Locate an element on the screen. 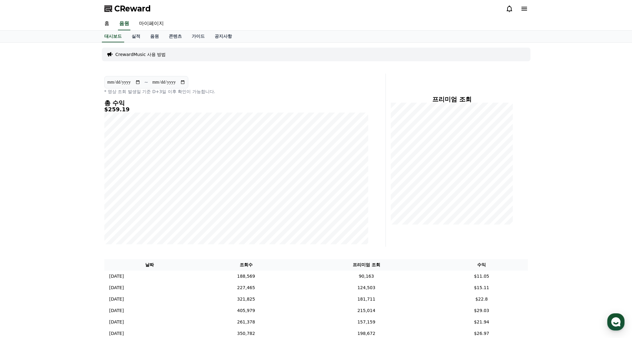 The image size is (632, 338). td: 157,159 is located at coordinates (366, 322).